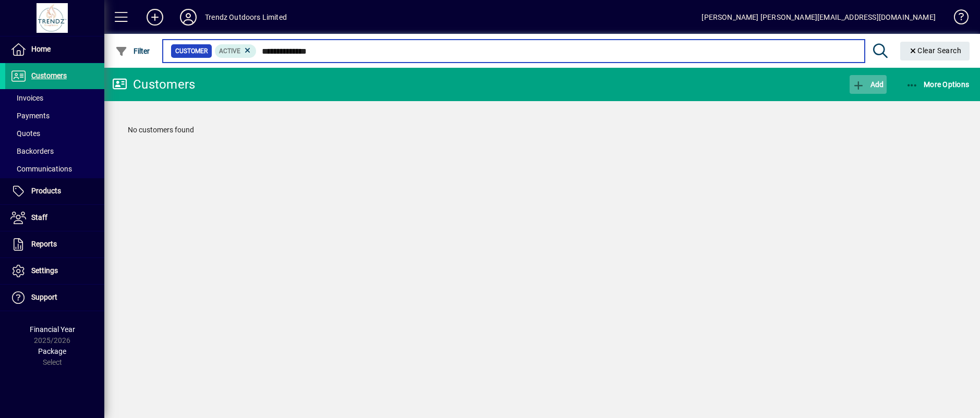 This screenshot has width=980, height=418. What do you see at coordinates (956, 19) in the screenshot?
I see `a: Knowledge Base` at bounding box center [956, 19].